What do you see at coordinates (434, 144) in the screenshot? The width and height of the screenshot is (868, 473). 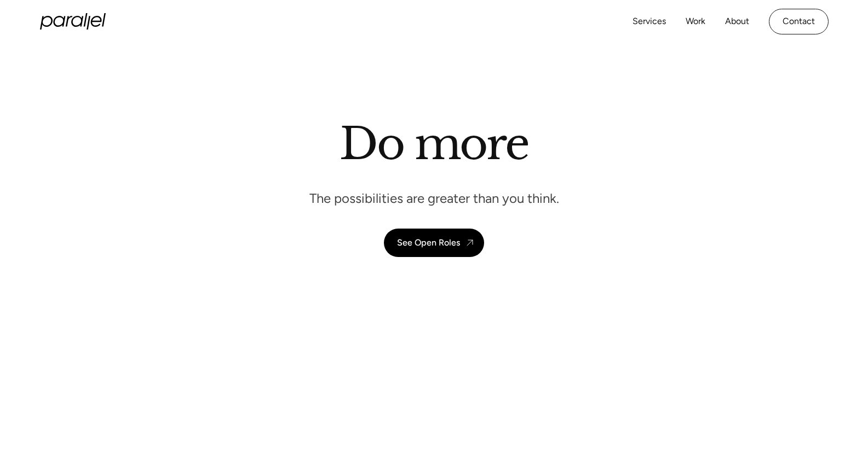 I see `h1: Do more` at bounding box center [434, 144].